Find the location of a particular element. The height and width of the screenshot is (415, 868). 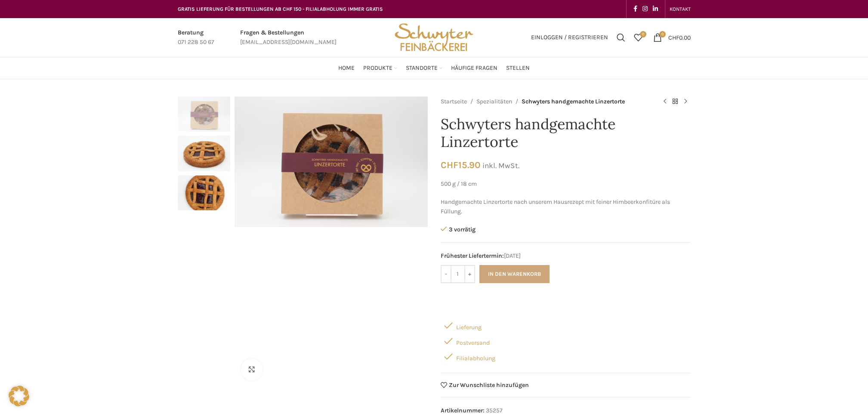

span: Stellen is located at coordinates (518, 68).